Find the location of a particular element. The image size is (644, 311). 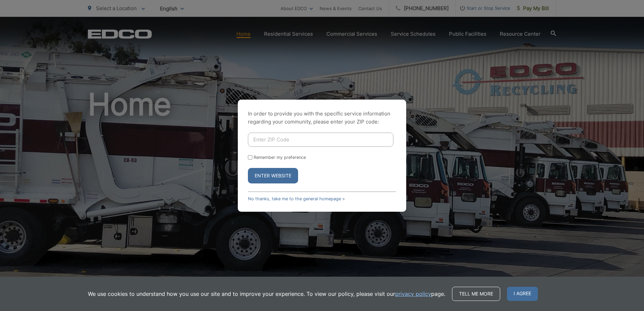

a: privacy policy is located at coordinates (413, 294).